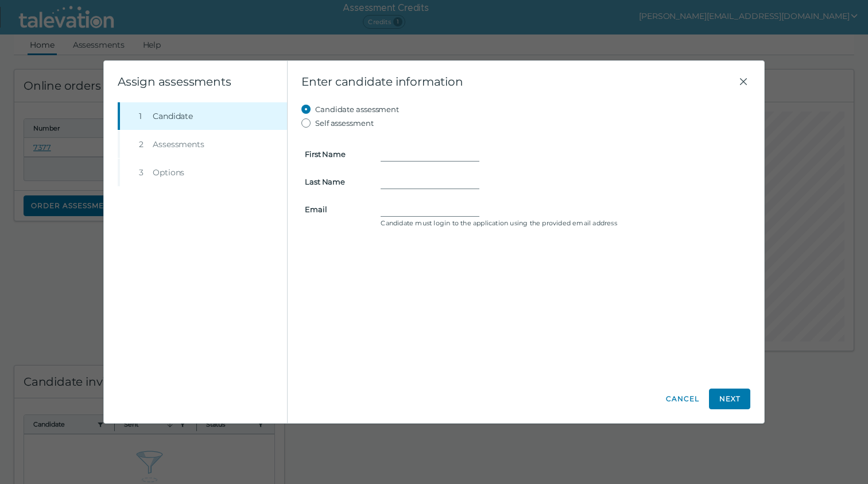 The height and width of the screenshot is (484, 868). I want to click on button: Next, so click(730, 399).